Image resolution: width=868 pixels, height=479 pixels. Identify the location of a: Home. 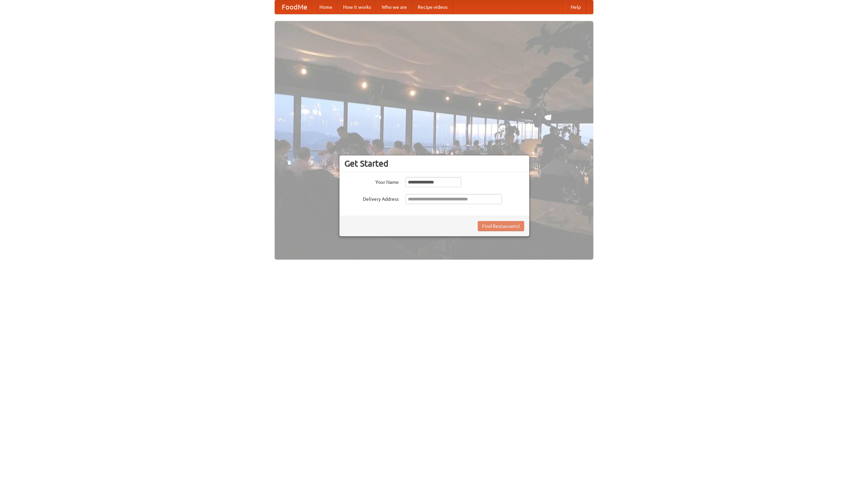
(326, 7).